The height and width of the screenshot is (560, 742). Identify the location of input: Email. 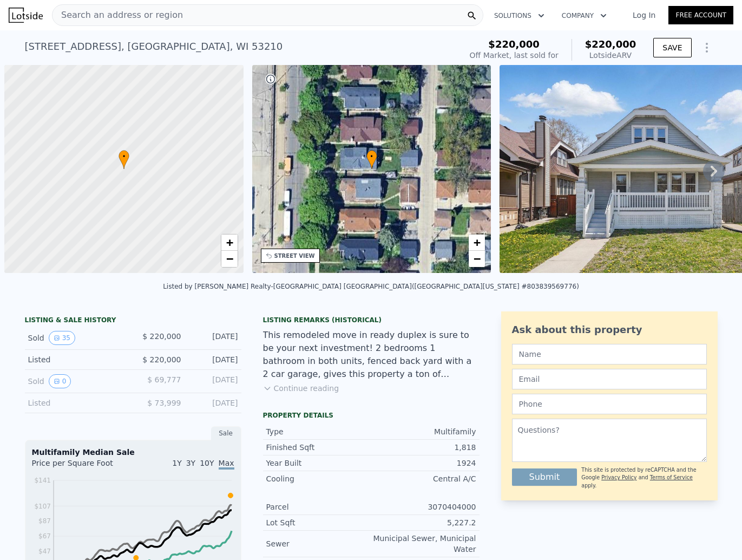
(609, 379).